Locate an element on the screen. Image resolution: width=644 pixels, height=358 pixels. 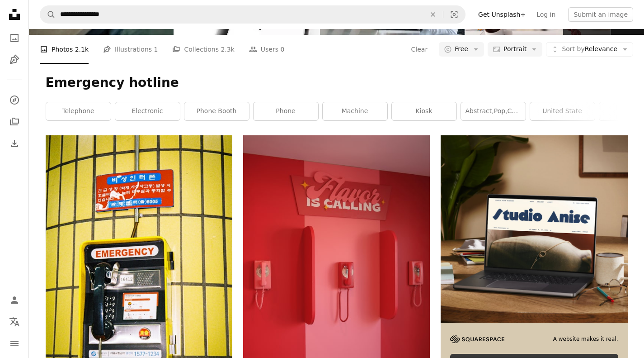
button: Visual search is located at coordinates (454, 15).